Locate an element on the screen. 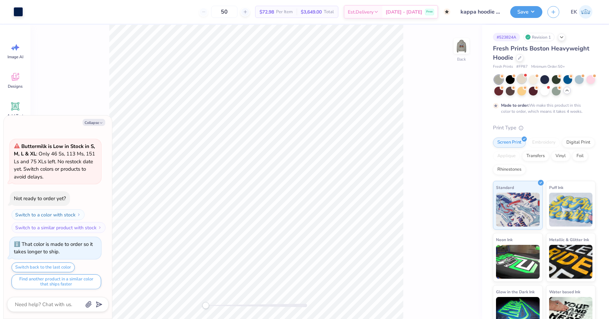  img: Switch to a color with stock is located at coordinates (79, 214).